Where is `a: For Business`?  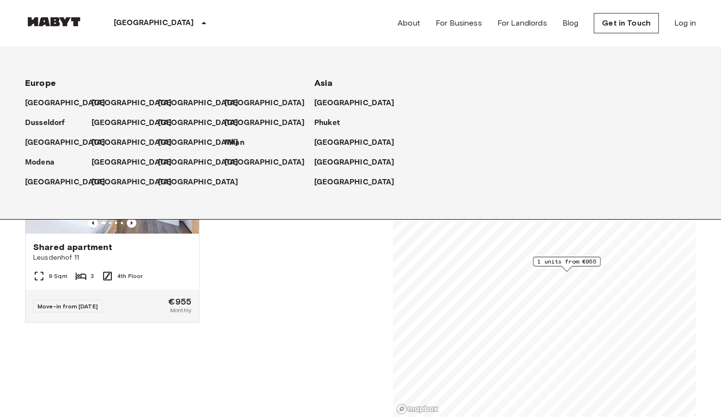
a: For Business is located at coordinates (459, 23).